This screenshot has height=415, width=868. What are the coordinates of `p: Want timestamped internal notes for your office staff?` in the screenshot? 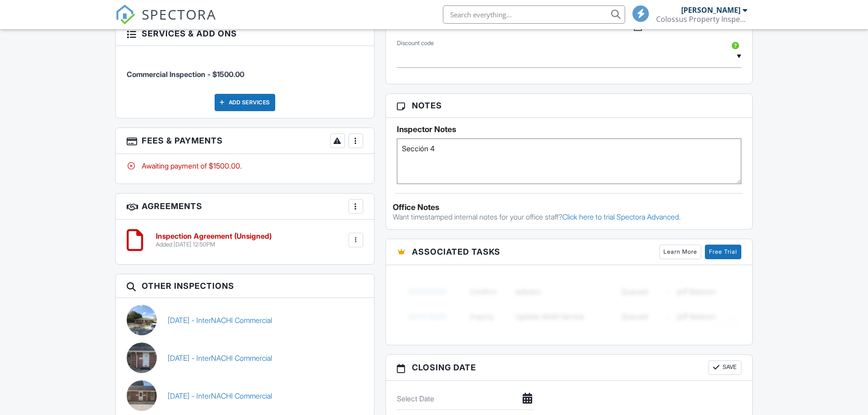 It's located at (569, 217).